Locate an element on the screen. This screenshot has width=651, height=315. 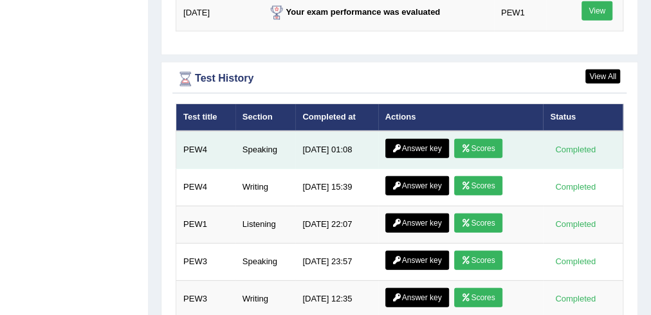
strong: Your exam performance was evaluated is located at coordinates (354, 12).